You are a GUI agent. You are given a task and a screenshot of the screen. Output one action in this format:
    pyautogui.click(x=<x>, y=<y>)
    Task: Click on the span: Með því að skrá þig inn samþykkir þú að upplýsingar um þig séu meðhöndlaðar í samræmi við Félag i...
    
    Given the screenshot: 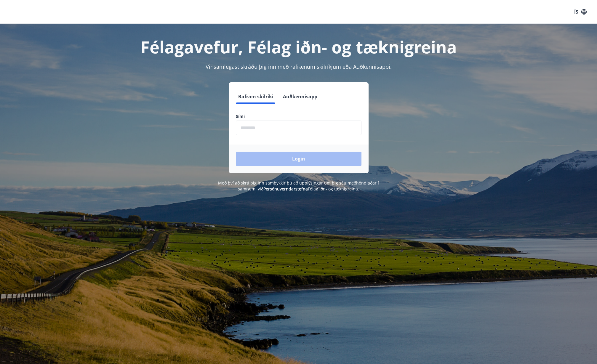 What is the action you would take?
    pyautogui.click(x=298, y=186)
    